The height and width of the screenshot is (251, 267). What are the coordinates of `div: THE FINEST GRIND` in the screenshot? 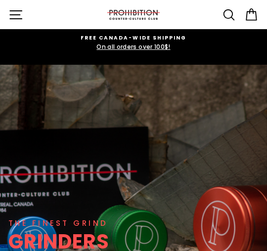 It's located at (58, 224).